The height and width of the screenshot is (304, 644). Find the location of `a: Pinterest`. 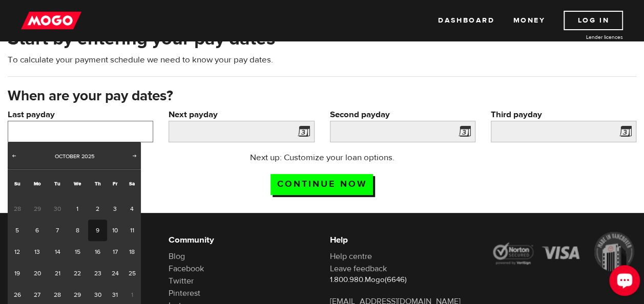

a: Pinterest is located at coordinates (184, 293).